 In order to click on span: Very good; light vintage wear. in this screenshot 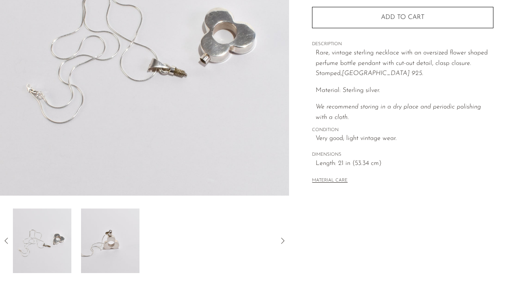, I will do `click(404, 139)`.